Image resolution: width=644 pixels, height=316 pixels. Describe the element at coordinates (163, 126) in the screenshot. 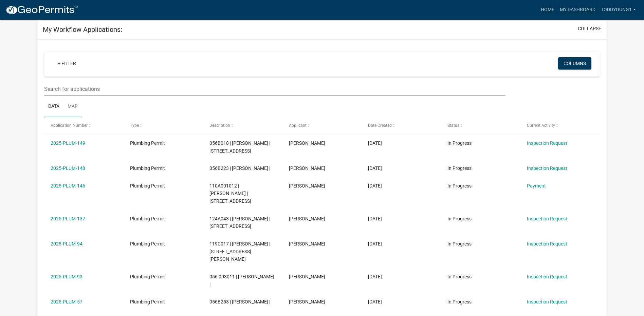

I see `datatable-header-cell: Type` at that location.